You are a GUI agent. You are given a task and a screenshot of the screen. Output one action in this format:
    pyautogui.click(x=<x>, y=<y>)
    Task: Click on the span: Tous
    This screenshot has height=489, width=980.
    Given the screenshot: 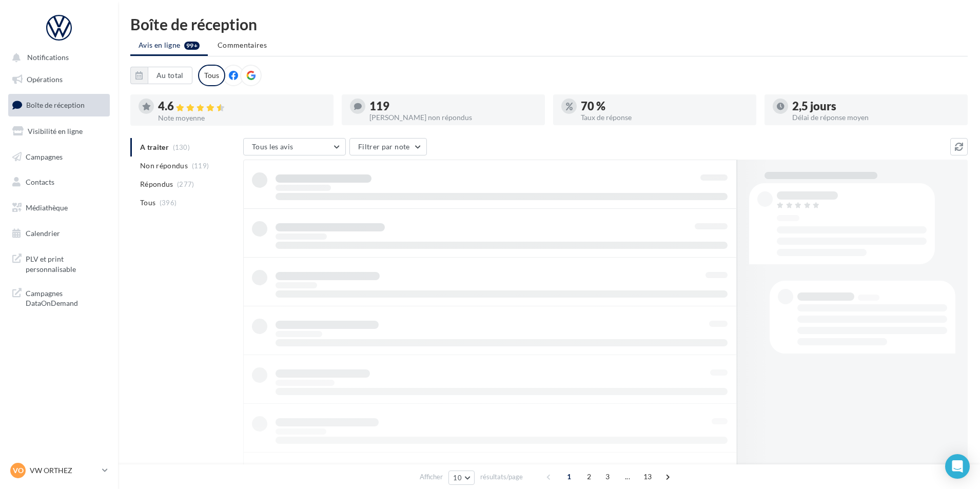 What is the action you would take?
    pyautogui.click(x=148, y=203)
    